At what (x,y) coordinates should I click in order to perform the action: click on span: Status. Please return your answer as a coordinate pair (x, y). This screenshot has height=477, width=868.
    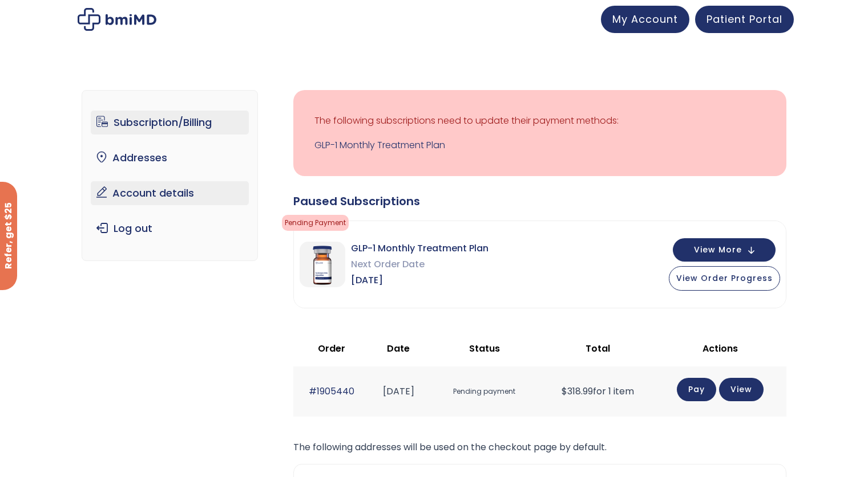
    Looking at the image, I should click on (484, 349).